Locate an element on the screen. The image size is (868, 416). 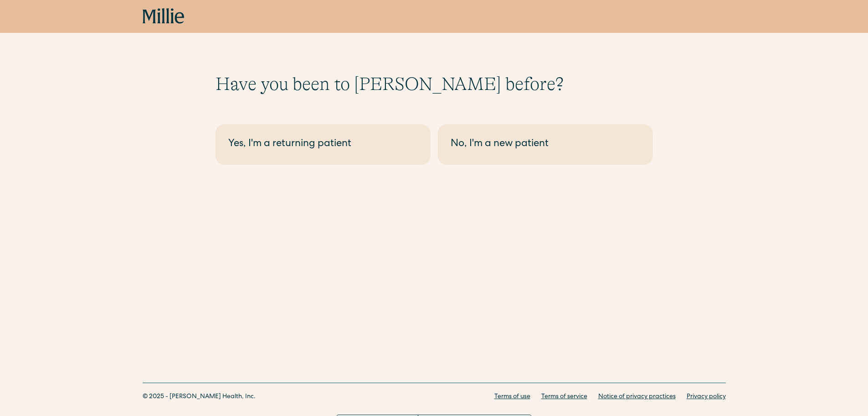
a: Terms of service is located at coordinates (564, 397).